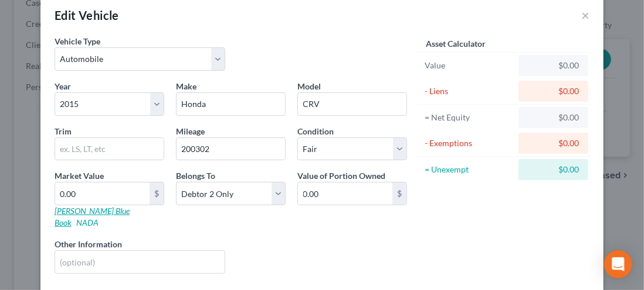 The height and width of the screenshot is (290, 644). Describe the element at coordinates (309, 86) in the screenshot. I see `label: Model` at that location.